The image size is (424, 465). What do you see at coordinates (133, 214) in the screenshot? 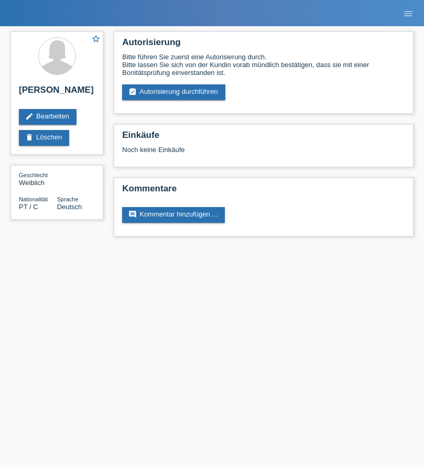
I see `i: comment` at bounding box center [133, 214].